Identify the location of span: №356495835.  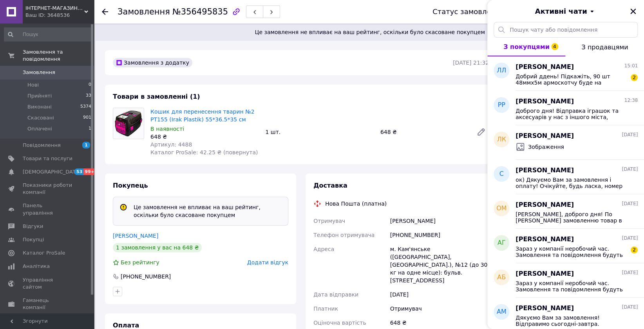
(200, 12).